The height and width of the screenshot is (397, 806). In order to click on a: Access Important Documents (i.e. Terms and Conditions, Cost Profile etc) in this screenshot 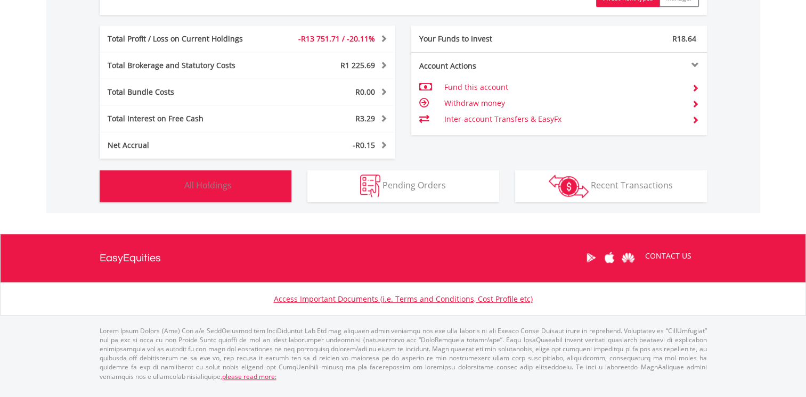, I will do `click(403, 299)`.